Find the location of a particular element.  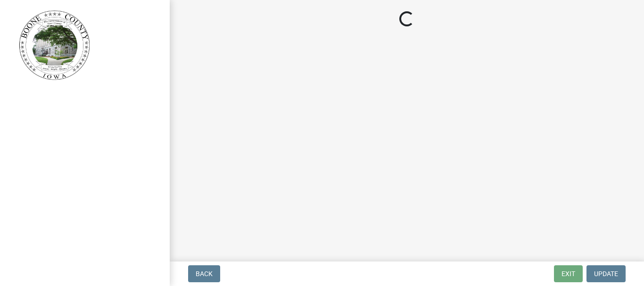

span: Update is located at coordinates (606, 273).